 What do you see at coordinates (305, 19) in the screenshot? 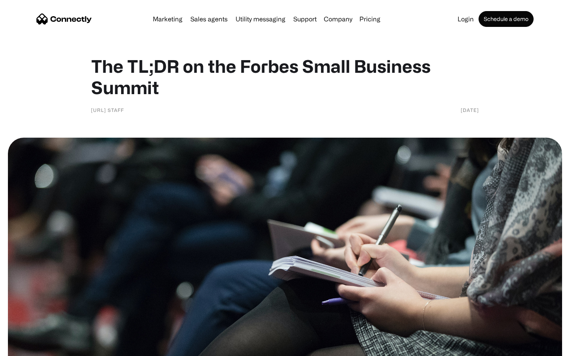
I see `a: Support` at bounding box center [305, 19].